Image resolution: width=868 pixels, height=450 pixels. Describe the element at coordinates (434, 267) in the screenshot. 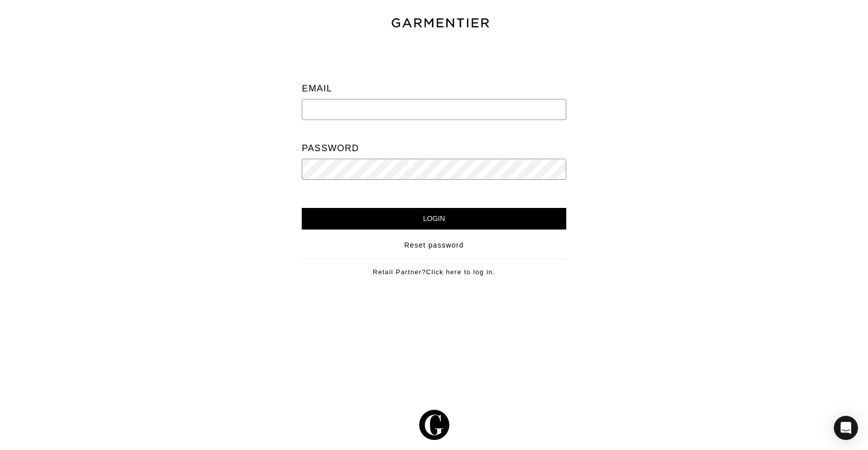

I see `div: Retail Partner?` at that location.